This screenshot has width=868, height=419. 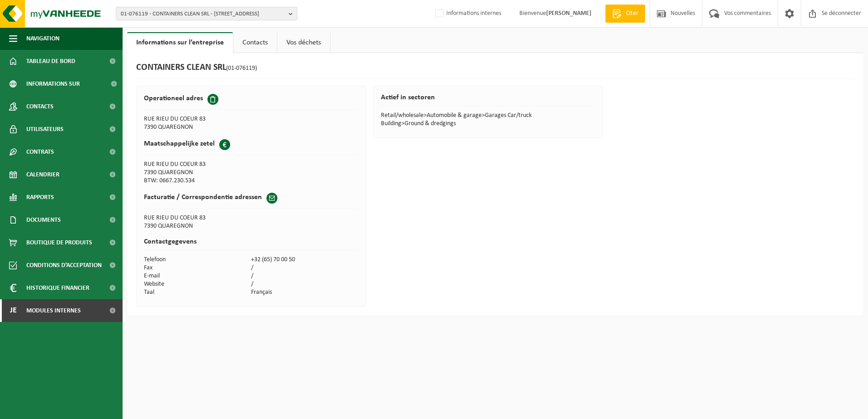 What do you see at coordinates (304, 293) in the screenshot?
I see `td: Français` at bounding box center [304, 293].